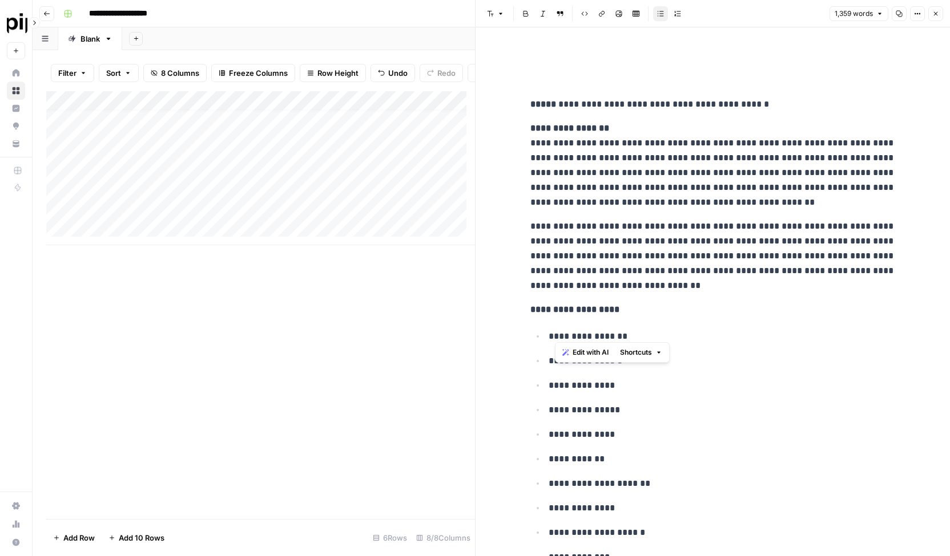  What do you see at coordinates (16, 23) in the screenshot?
I see `button: Workspace: Pipe Content Team` at bounding box center [16, 23].